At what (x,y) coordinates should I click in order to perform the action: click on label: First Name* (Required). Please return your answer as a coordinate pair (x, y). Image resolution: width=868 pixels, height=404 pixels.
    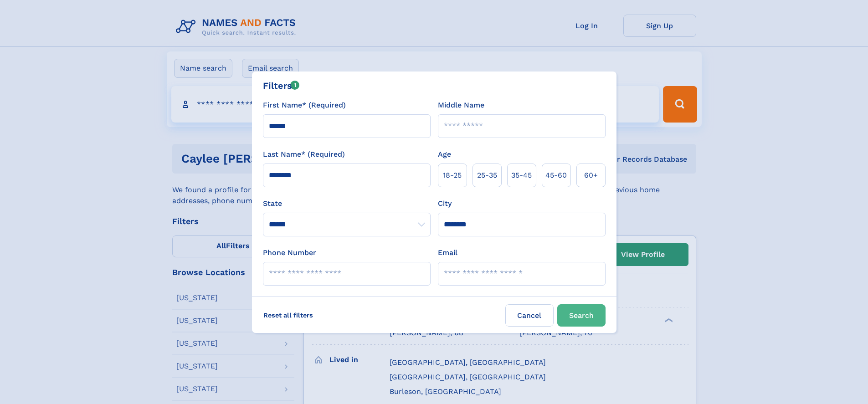
    Looking at the image, I should click on (304, 105).